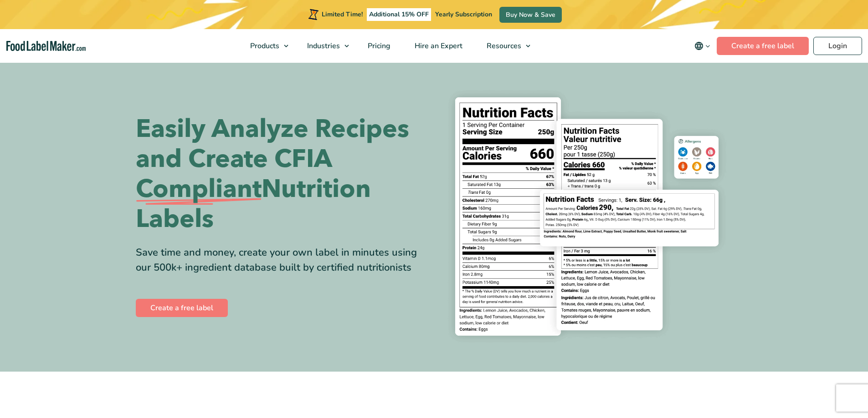 This screenshot has height=418, width=868. Describe the element at coordinates (378, 46) in the screenshot. I see `a: Pricing` at that location.